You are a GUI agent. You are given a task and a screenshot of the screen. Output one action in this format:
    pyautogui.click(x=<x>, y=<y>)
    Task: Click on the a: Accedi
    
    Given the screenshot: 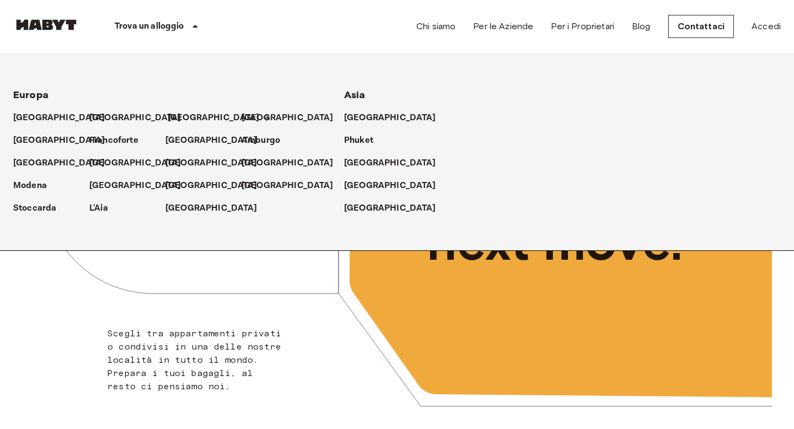 What is the action you would take?
    pyautogui.click(x=766, y=26)
    